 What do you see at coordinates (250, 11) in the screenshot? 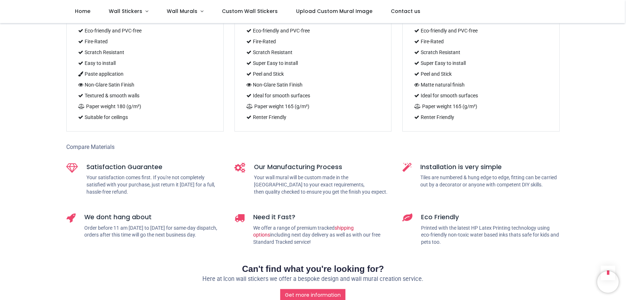
I see `span: Custom Wall Stickers` at bounding box center [250, 11].